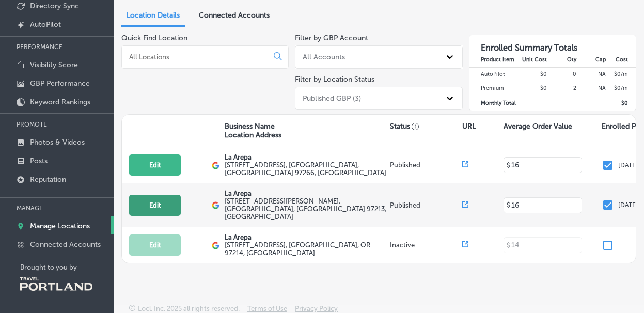 The image size is (644, 313). What do you see at coordinates (154, 37) in the screenshot?
I see `label: Quick Find Location` at bounding box center [154, 37].